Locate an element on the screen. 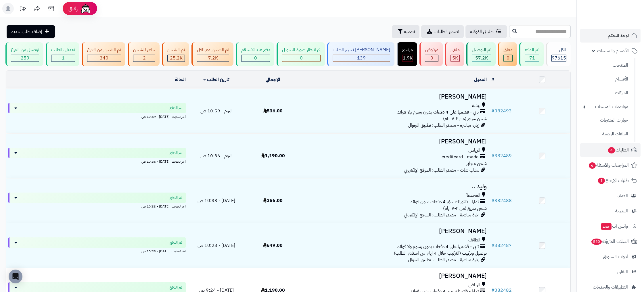 The height and width of the screenshot is (292, 644). span: 356.00 is located at coordinates (272, 201).